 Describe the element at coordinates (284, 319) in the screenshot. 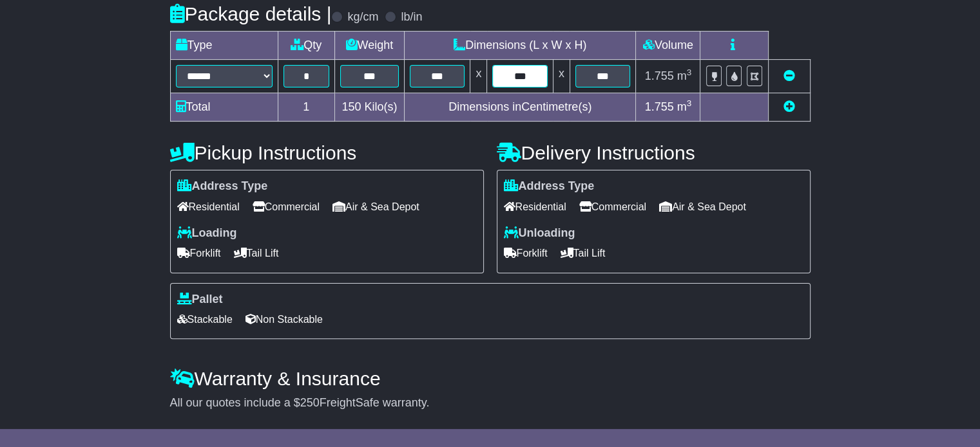

I see `span: Non Stackable` at that location.